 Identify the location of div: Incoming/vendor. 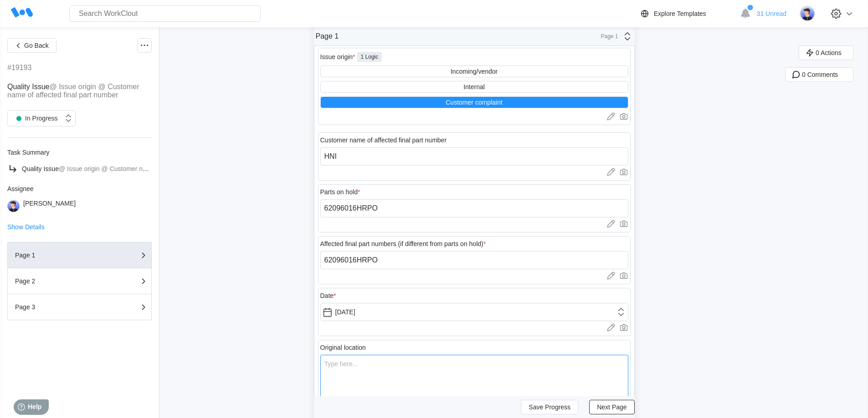
(474, 71).